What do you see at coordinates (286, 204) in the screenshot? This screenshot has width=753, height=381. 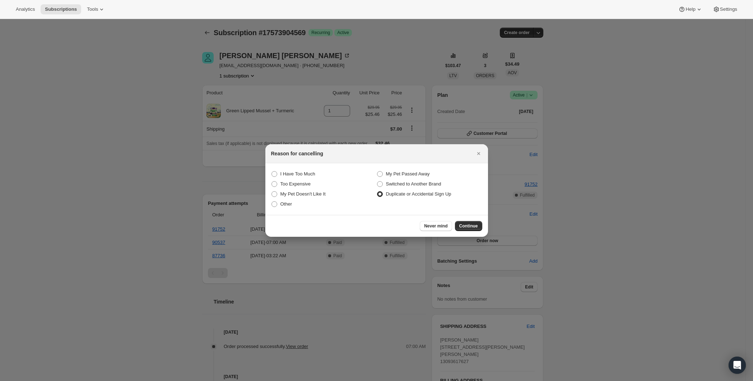 I see `span: Other` at bounding box center [286, 204].